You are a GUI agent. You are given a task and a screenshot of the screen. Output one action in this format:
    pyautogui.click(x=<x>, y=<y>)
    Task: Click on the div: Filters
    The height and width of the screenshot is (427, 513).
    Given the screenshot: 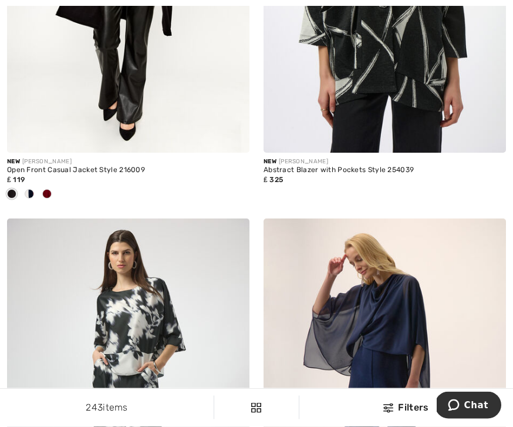 What is the action you would take?
    pyautogui.click(x=406, y=408)
    